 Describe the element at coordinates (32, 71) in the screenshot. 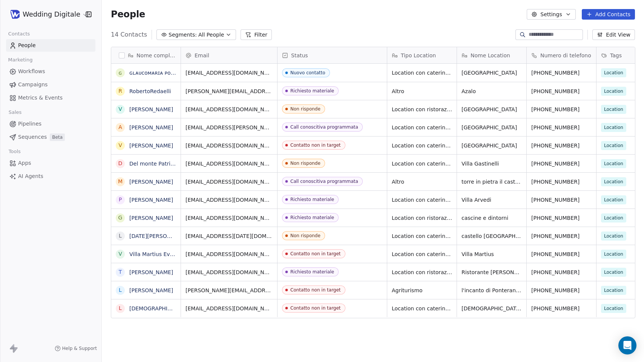

I see `span: Workflows` at that location.